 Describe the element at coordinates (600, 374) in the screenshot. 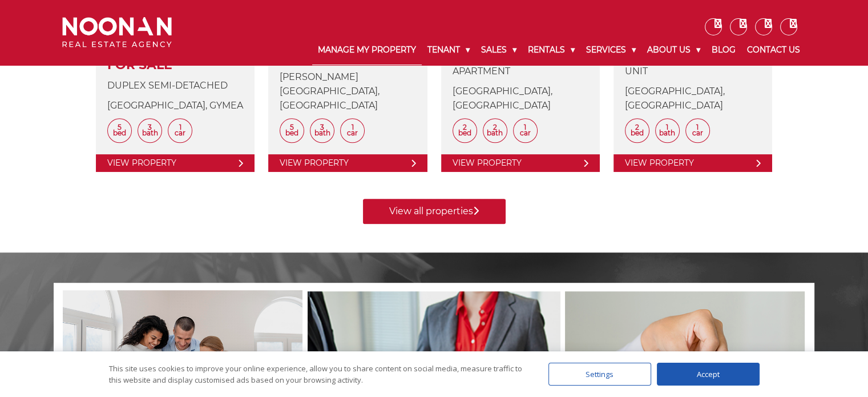

I see `div: Settings` at that location.